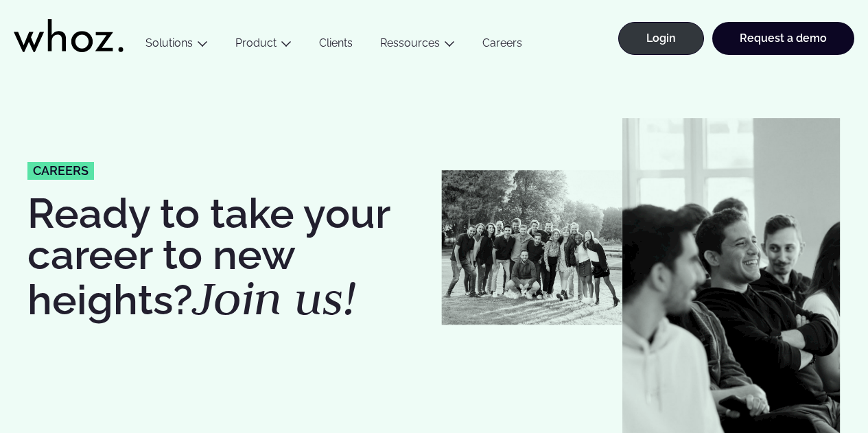  I want to click on button: Product, so click(263, 46).